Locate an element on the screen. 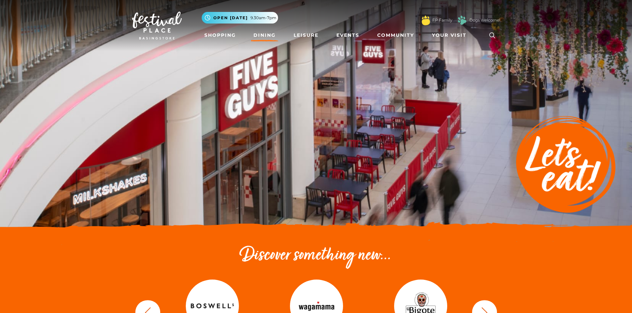 This screenshot has width=632, height=313. a: Dining is located at coordinates (264, 35).